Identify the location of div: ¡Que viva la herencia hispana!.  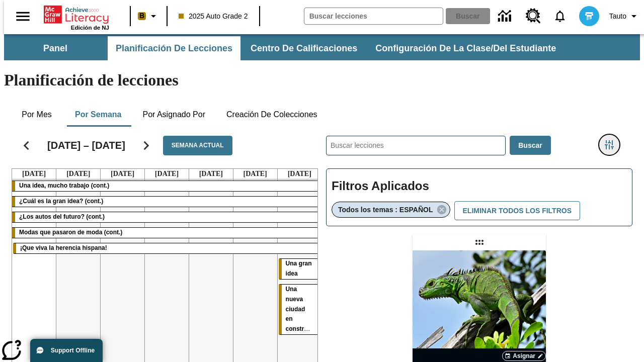
(167, 248).